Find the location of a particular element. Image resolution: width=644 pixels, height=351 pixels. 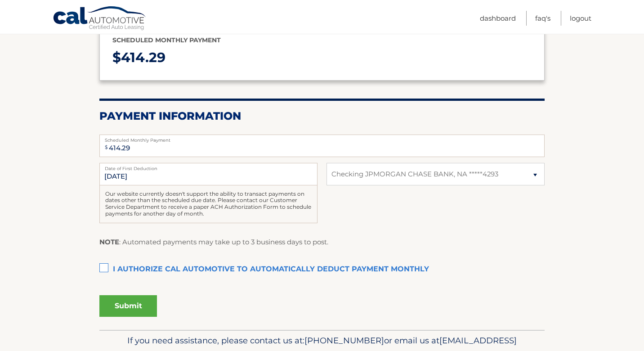

p: : Automated payments may take up to 3 business days to post. is located at coordinates (214, 242).